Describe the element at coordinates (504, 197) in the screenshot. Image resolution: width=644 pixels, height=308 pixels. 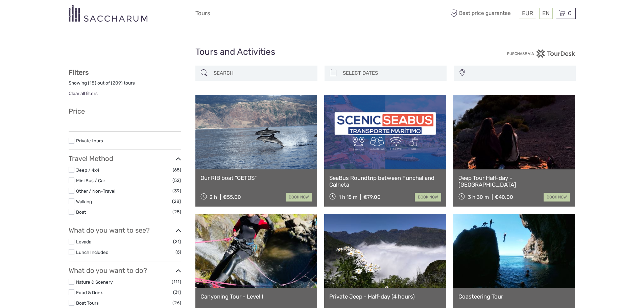
I see `div: €40.00` at that location.